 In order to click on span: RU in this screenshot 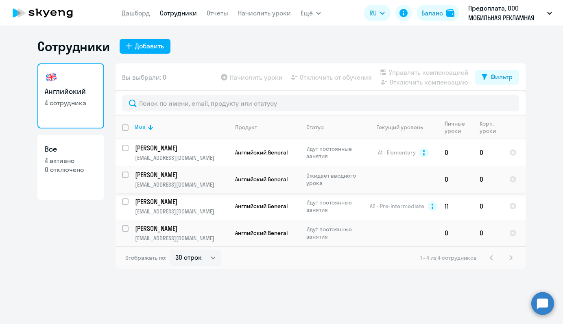, I will do `click(373, 13)`.